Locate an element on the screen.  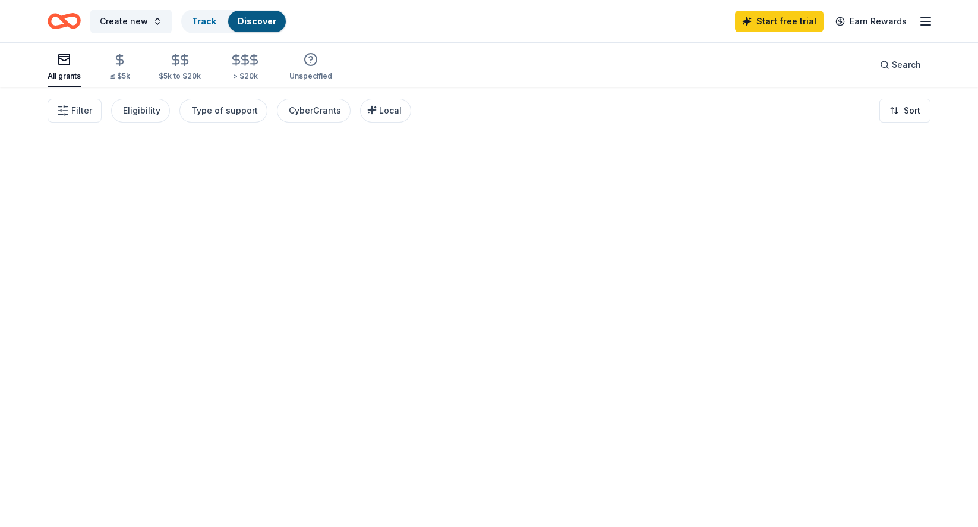
button: Type of support is located at coordinates (224, 111).